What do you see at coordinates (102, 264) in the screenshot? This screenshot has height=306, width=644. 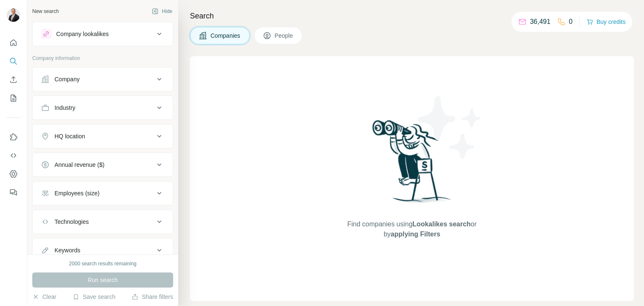 I see `div: 2000 search results remaining` at bounding box center [102, 264].